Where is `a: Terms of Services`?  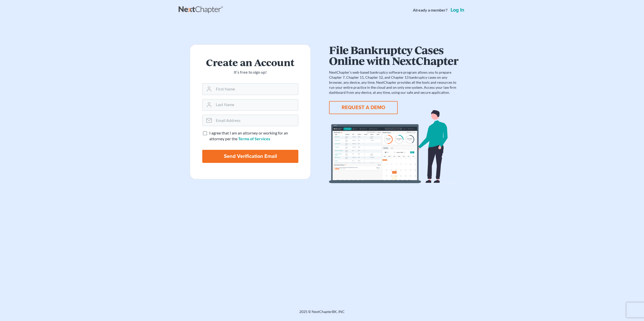
a: Terms of Services is located at coordinates (254, 139).